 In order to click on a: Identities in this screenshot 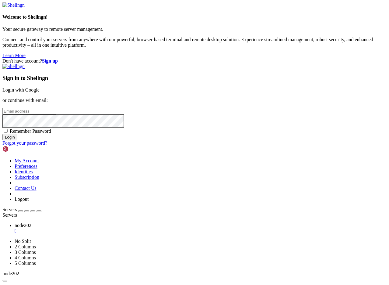, I will do `click(24, 171)`.